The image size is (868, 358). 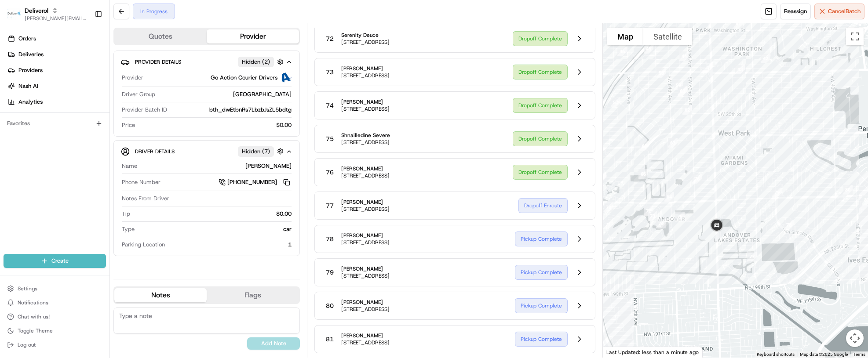 I want to click on span: Shnailledine Severe, so click(x=366, y=135).